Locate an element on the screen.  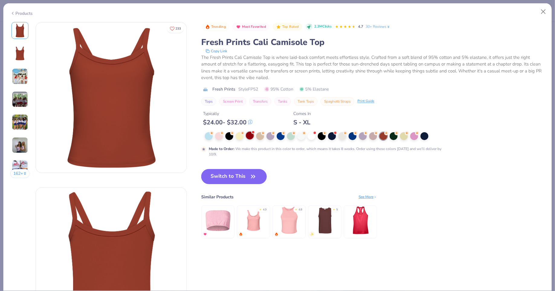
div: Print Guide is located at coordinates (366, 101).